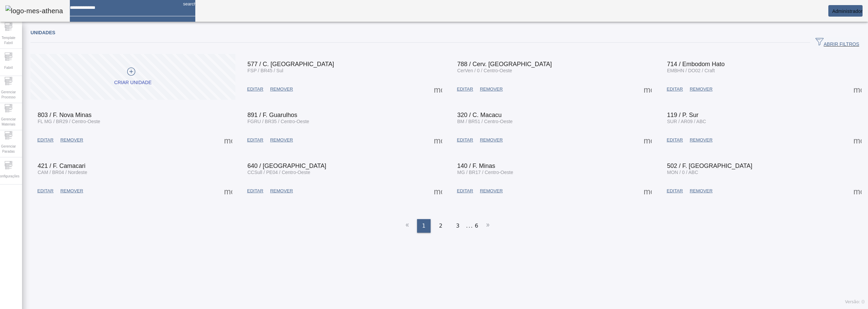 This screenshot has width=868, height=309. I want to click on span: 891 / F. Guarulhos, so click(272, 115).